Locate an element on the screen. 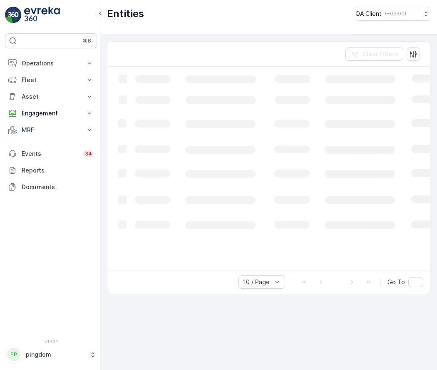  img: logo_light-DOdMpM7g.png is located at coordinates (42, 15).